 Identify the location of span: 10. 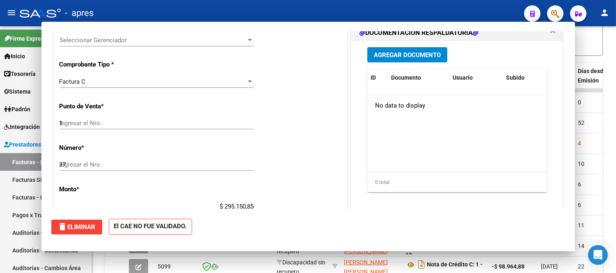
(581, 164).